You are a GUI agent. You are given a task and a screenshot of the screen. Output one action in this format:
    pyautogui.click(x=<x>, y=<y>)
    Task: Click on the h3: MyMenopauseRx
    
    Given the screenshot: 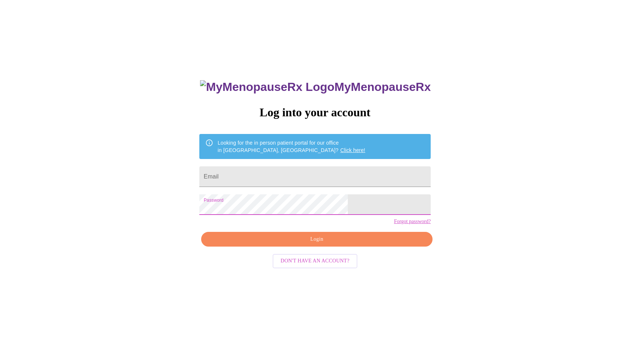 What is the action you would take?
    pyautogui.click(x=315, y=87)
    